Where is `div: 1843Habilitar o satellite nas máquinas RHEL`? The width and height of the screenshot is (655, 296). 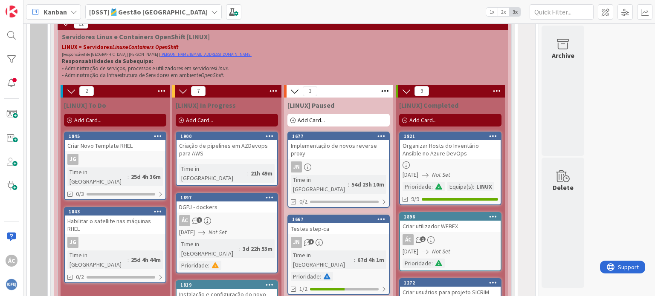
div: 1843Habilitar o satellite nas máquinas RHEL is located at coordinates (115, 221).